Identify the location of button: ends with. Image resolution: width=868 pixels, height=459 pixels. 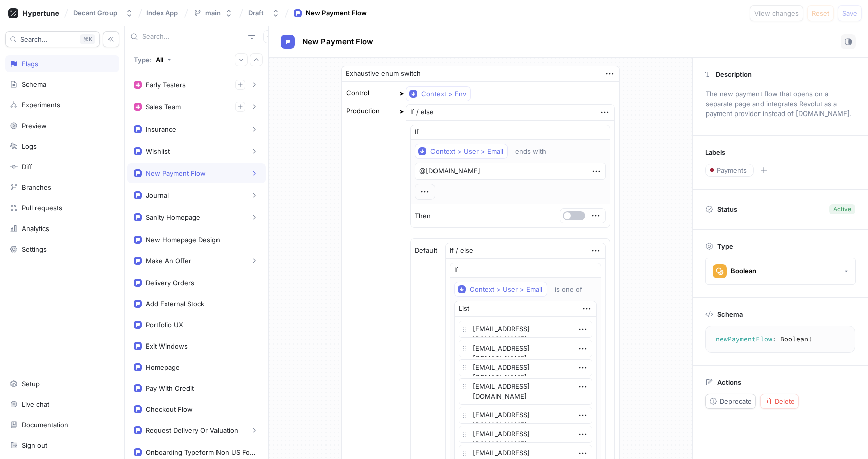
(535, 151).